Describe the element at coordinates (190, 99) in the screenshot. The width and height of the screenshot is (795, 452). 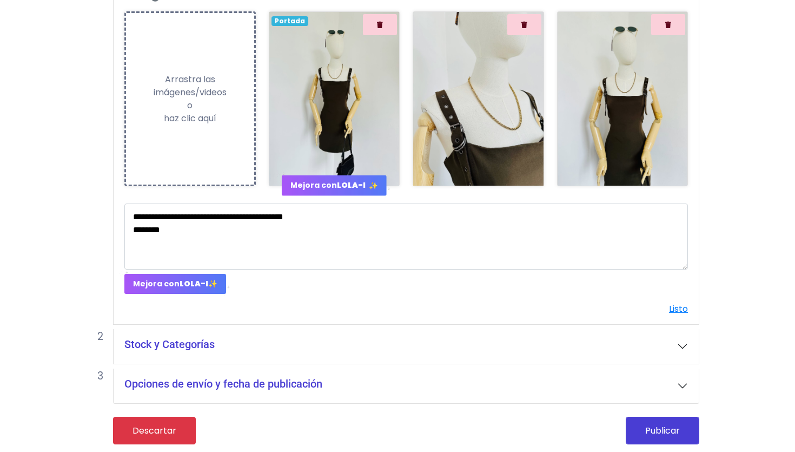
I see `div: Arrastra las imágenes/videos o haz clic aquí` at that location.